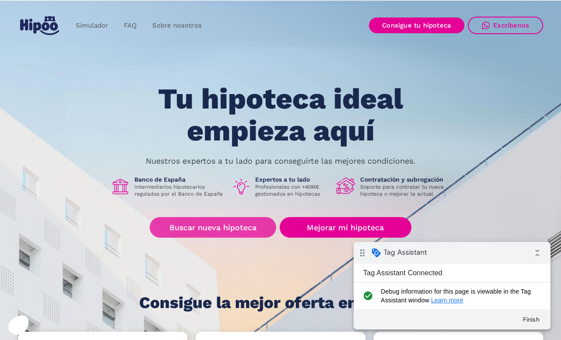  What do you see at coordinates (178, 77) in the screenshot?
I see `button: Finish` at bounding box center [178, 77].